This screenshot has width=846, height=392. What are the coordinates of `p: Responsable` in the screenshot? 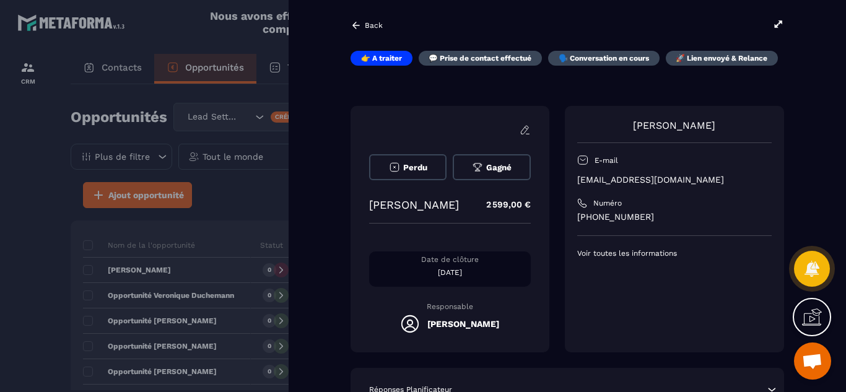 It's located at (449, 306).